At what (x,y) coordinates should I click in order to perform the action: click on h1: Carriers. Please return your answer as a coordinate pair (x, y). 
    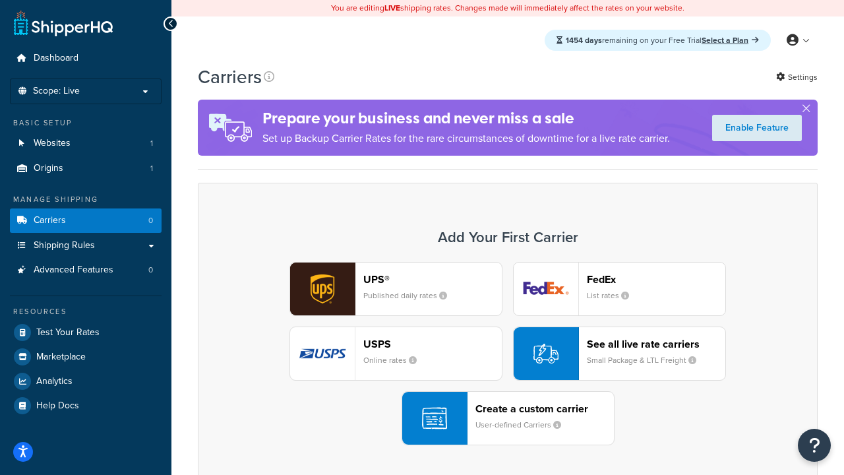
    Looking at the image, I should click on (229, 76).